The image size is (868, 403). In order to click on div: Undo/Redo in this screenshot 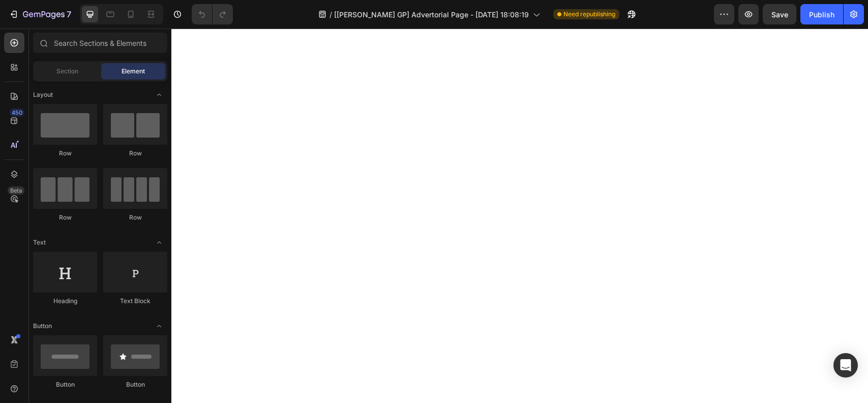, I will do `click(212, 14)`.